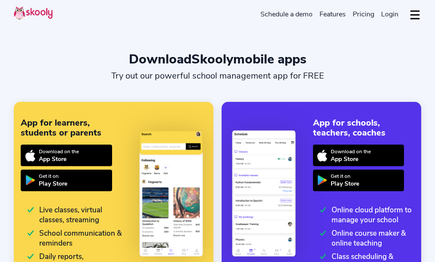 The image size is (435, 262). I want to click on div: App for learners, students or parents, so click(71, 128).